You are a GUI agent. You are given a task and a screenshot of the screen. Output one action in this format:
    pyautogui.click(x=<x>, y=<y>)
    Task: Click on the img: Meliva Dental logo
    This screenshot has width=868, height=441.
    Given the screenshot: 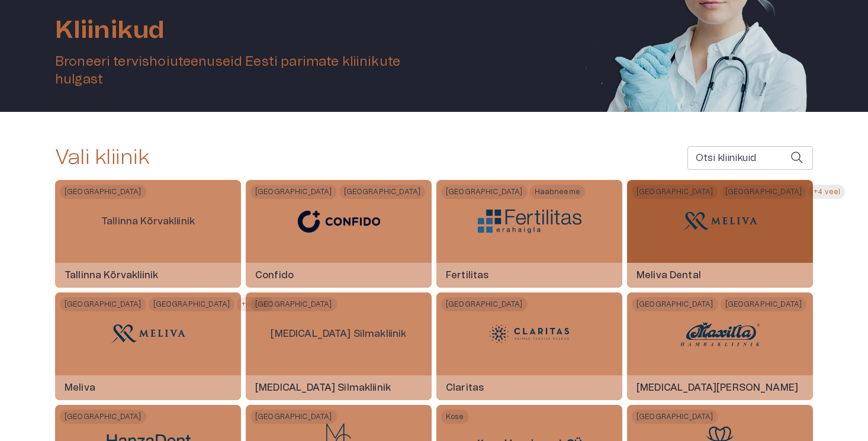 What is the action you would take?
    pyautogui.click(x=721, y=221)
    